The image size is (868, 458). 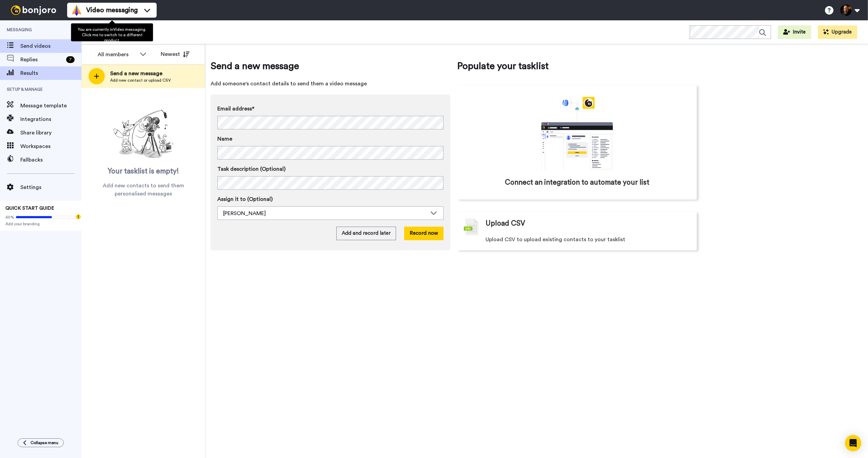 I want to click on button: Newest, so click(x=175, y=54).